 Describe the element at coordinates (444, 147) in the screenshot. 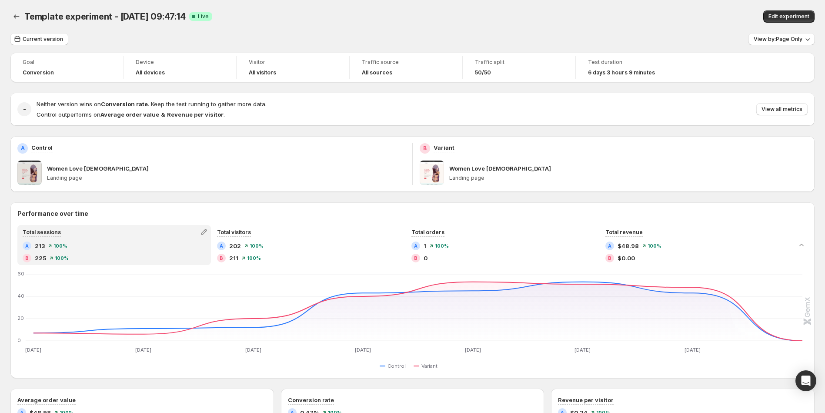

I see `p: Variant` at that location.